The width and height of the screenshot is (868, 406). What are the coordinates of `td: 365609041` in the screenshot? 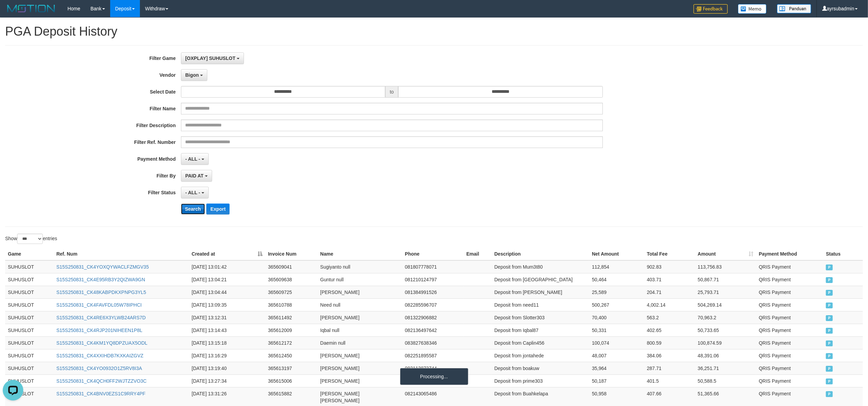 It's located at (291, 267).